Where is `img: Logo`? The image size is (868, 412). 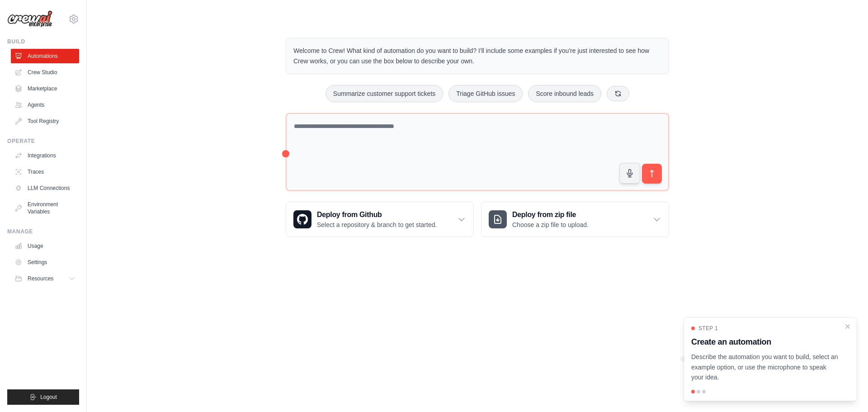 img: Logo is located at coordinates (30, 19).